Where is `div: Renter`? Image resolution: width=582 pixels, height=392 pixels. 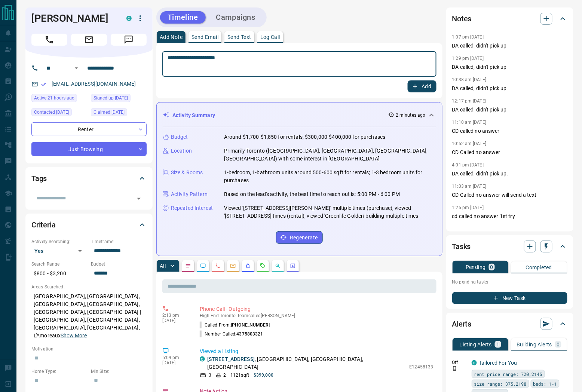 div: Renter is located at coordinates (89, 129).